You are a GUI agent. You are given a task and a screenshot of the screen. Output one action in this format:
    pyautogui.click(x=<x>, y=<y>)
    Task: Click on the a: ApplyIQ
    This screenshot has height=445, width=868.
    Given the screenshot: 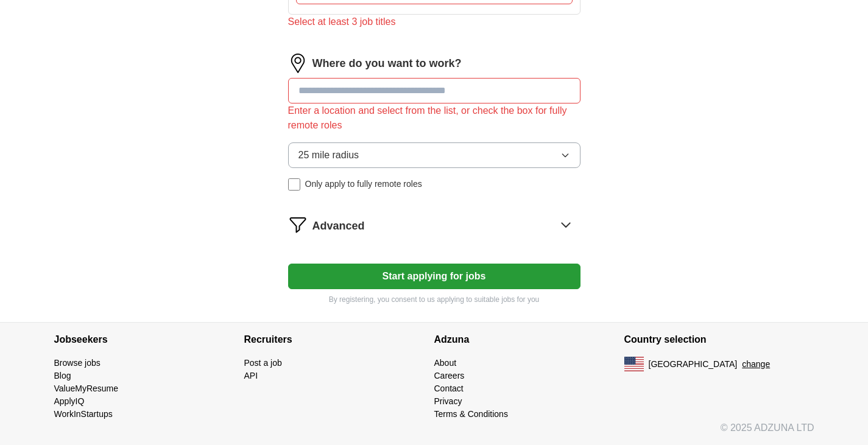 What is the action you would take?
    pyautogui.click(x=69, y=401)
    